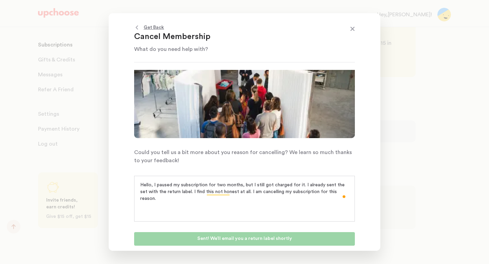 This screenshot has width=489, height=264. What do you see at coordinates (154, 28) in the screenshot?
I see `p: Get Back` at bounding box center [154, 28].